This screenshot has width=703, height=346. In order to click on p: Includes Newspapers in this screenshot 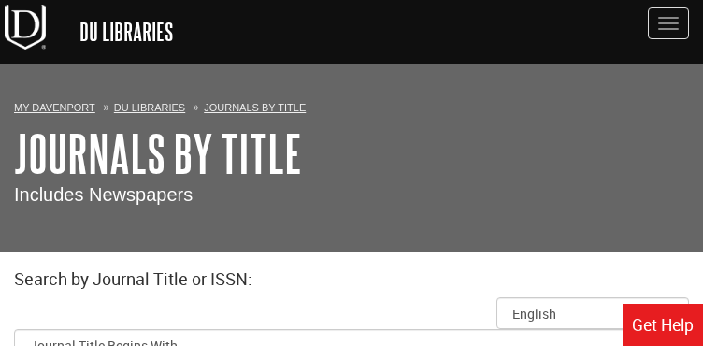, I will do `click(352, 195)`.